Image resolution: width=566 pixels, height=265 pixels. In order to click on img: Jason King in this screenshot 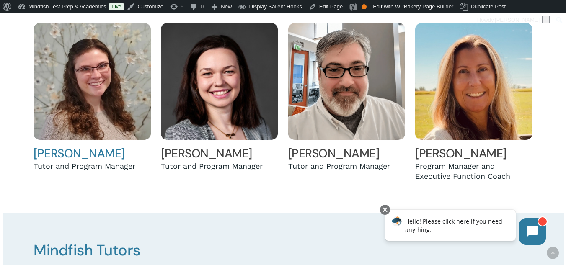, I will do `click(346, 81)`.